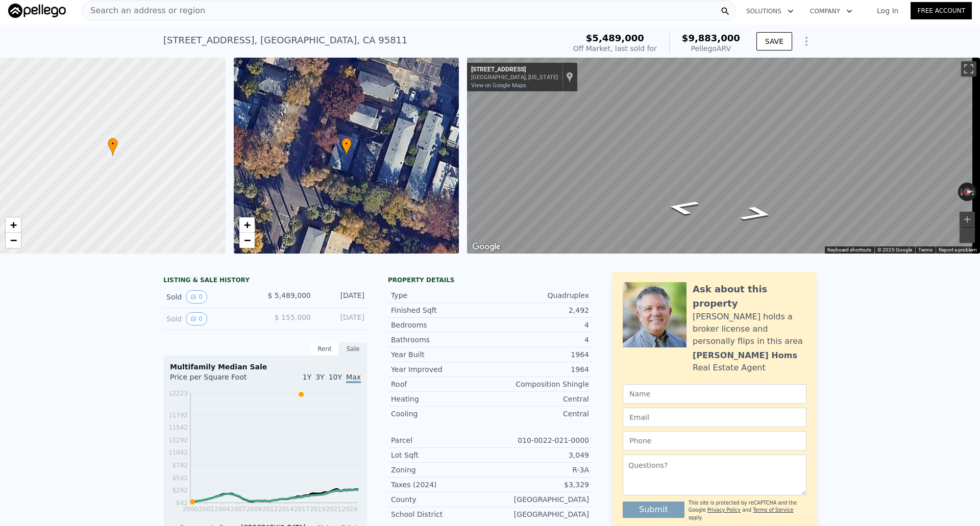 The height and width of the screenshot is (526, 980). What do you see at coordinates (317, 509) in the screenshot?
I see `tspan: 2019` at bounding box center [317, 509].